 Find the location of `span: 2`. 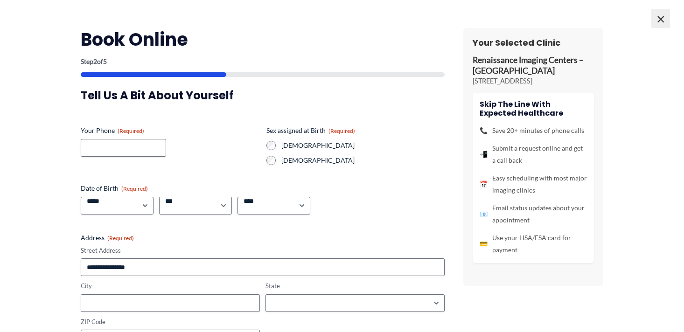

span: 2 is located at coordinates (95, 61).